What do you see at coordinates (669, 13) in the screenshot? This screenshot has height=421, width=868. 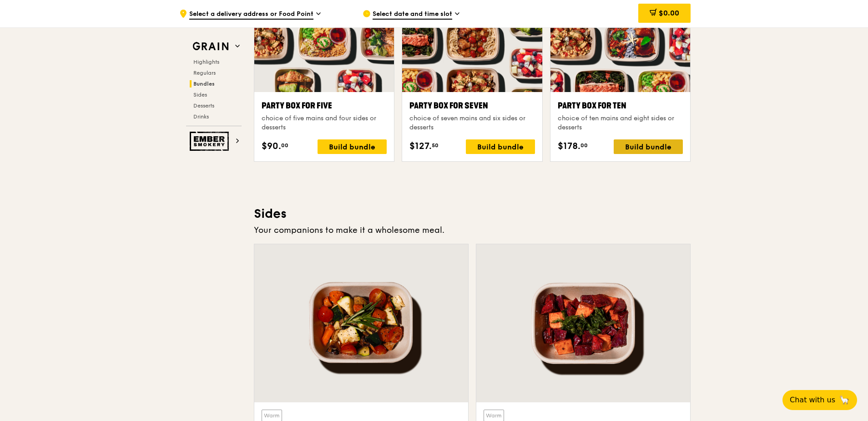 I see `span: $0.00` at bounding box center [669, 13].